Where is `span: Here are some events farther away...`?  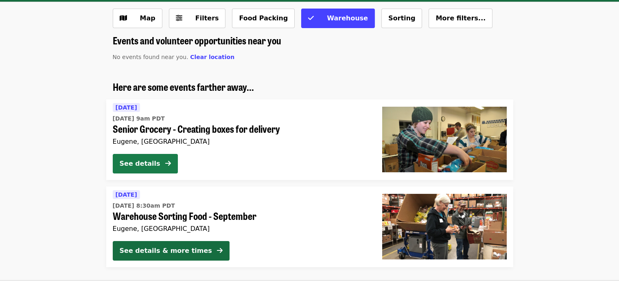
span: Here are some events farther away... is located at coordinates (183, 86).